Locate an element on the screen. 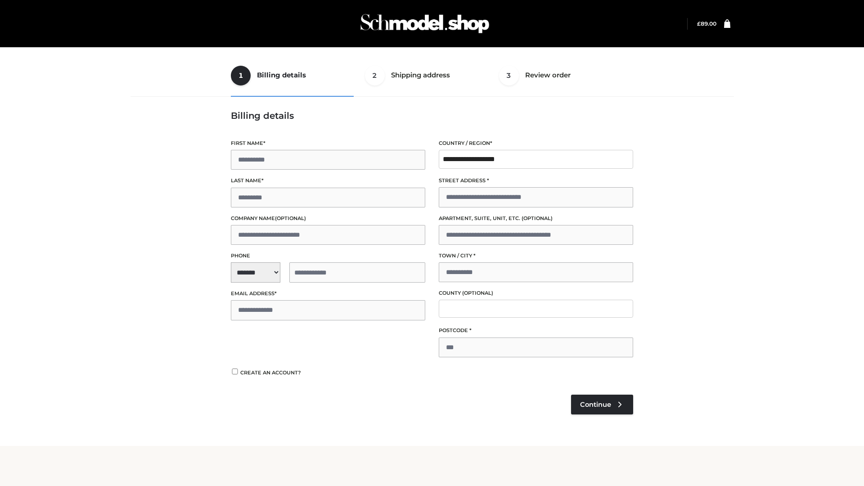 The height and width of the screenshot is (486, 864). label: Email address is located at coordinates (328, 293).